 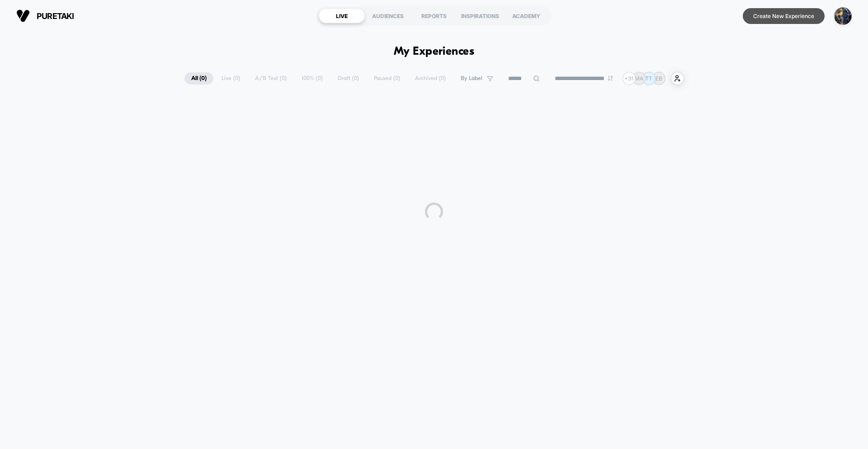 What do you see at coordinates (23, 16) in the screenshot?
I see `img: Visually logo` at bounding box center [23, 16].